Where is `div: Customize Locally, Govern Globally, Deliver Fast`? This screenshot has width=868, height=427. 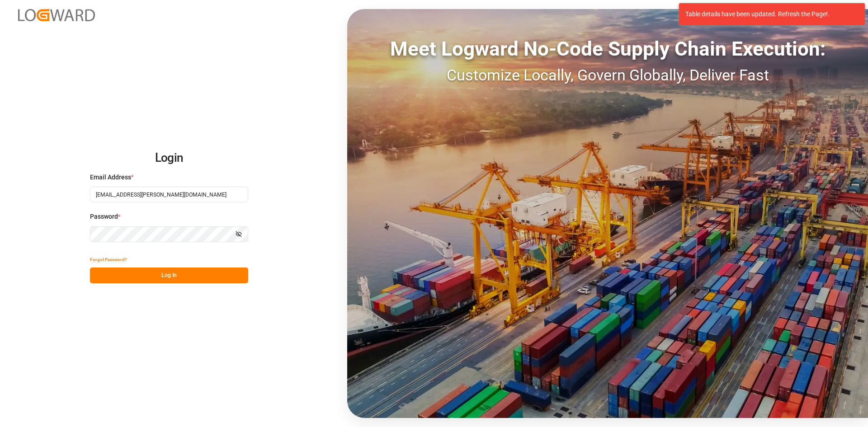 div: Customize Locally, Govern Globally, Deliver Fast is located at coordinates (607, 75).